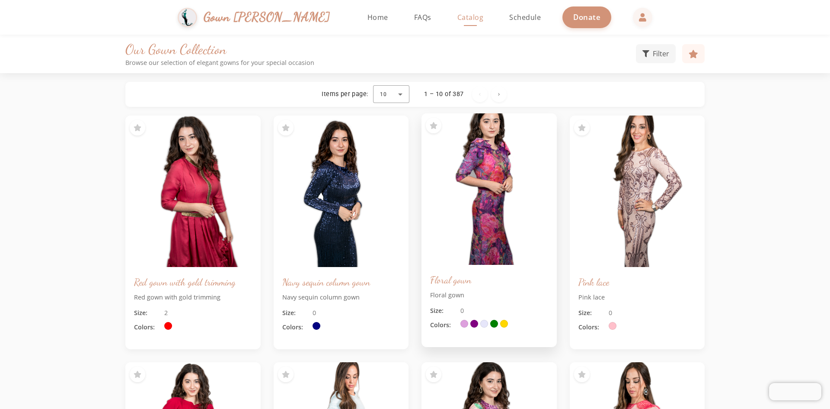 Image resolution: width=830 pixels, height=409 pixels. What do you see at coordinates (661, 54) in the screenshot?
I see `span: Filter` at bounding box center [661, 54].